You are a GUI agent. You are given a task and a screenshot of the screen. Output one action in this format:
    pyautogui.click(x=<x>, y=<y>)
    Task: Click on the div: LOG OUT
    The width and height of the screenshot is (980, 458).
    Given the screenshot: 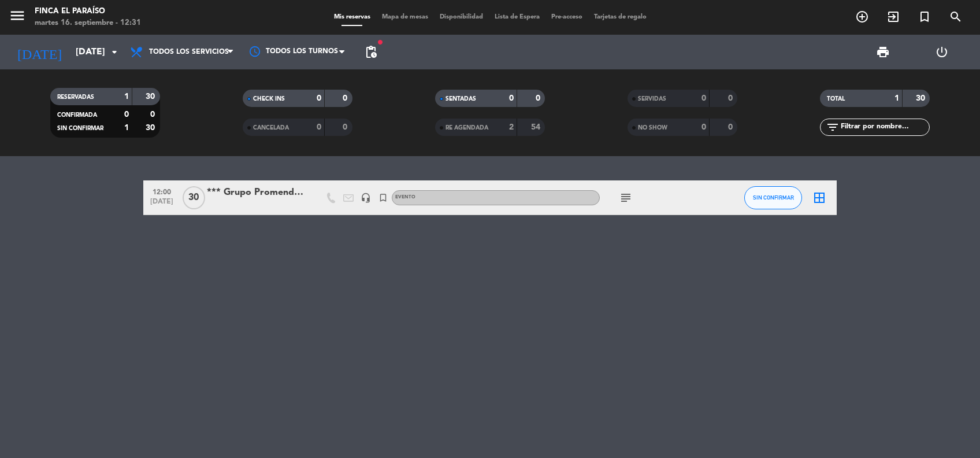 What is the action you would take?
    pyautogui.click(x=942, y=52)
    